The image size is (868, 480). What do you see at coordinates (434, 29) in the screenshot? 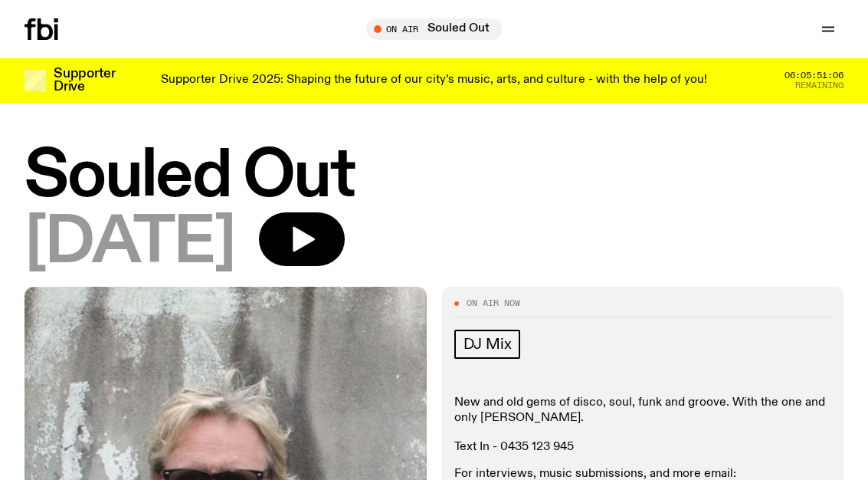
I see `button: On AirSouled Out` at bounding box center [434, 29].